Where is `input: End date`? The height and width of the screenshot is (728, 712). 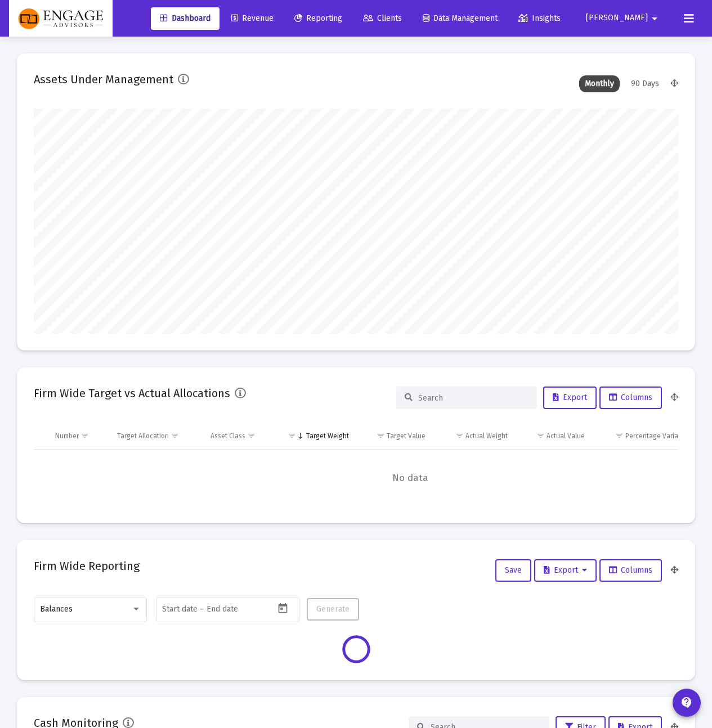
input: End date is located at coordinates (234, 609).